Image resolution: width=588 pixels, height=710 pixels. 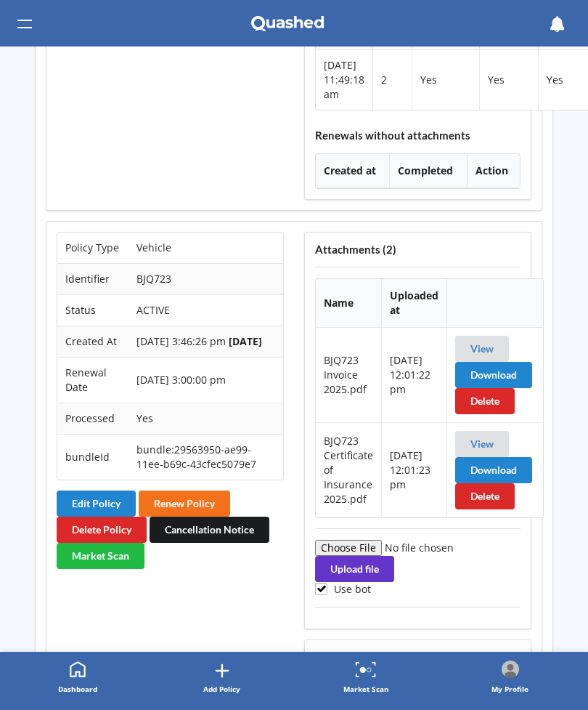 I want to click on div: Market Scan, so click(x=366, y=689).